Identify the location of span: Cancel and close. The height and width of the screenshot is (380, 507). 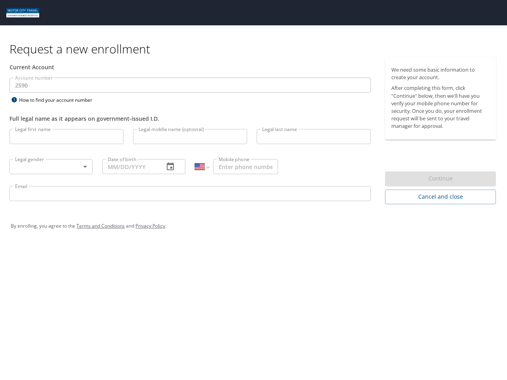
(440, 197).